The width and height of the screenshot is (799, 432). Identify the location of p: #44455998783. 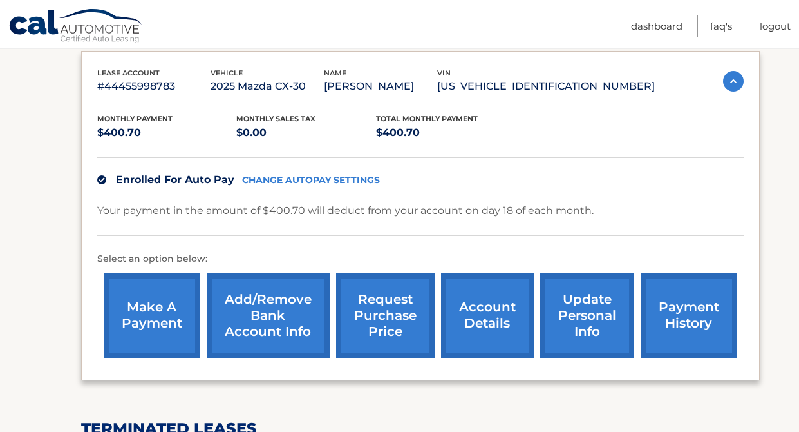
(154, 86).